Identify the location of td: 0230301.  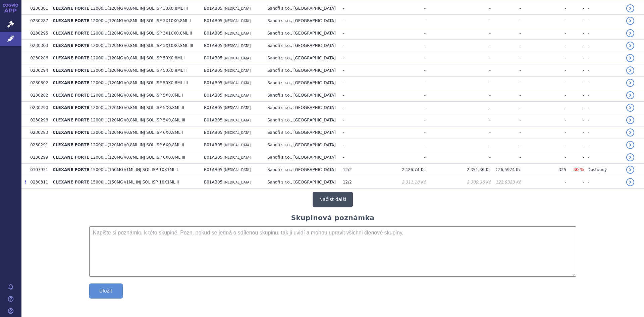
(38, 8).